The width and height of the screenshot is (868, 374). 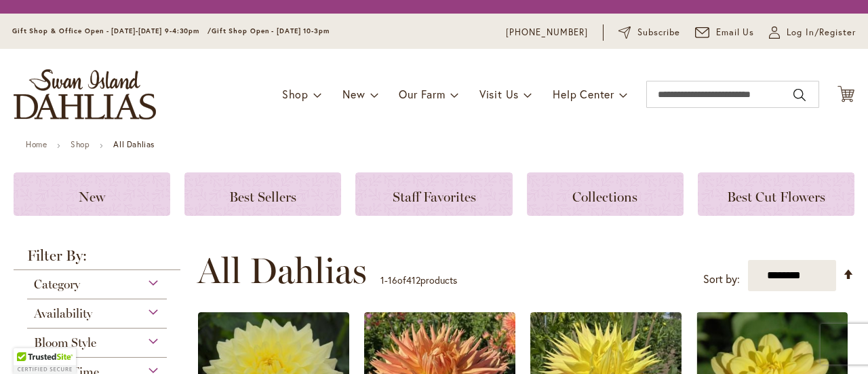 What do you see at coordinates (133, 144) in the screenshot?
I see `strong: All Dahlias` at bounding box center [133, 144].